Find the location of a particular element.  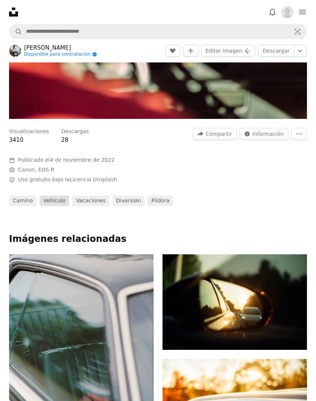

h4: Imágenes relacionadas is located at coordinates (158, 239).